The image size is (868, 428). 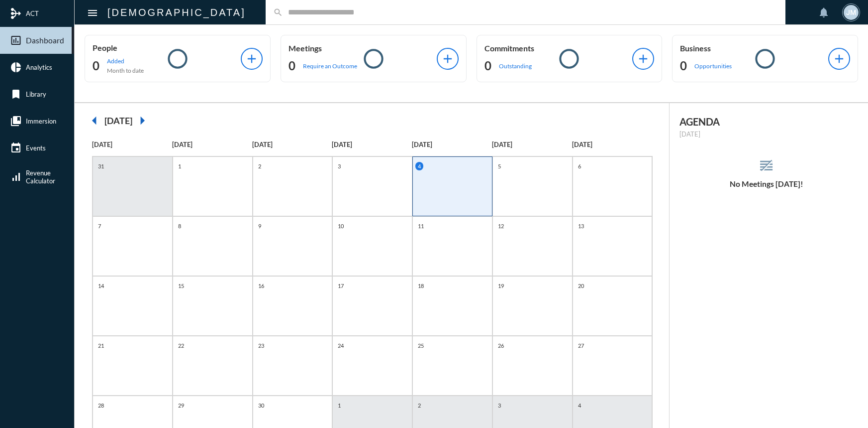 What do you see at coordinates (261, 345) in the screenshot?
I see `p: 23` at bounding box center [261, 345].